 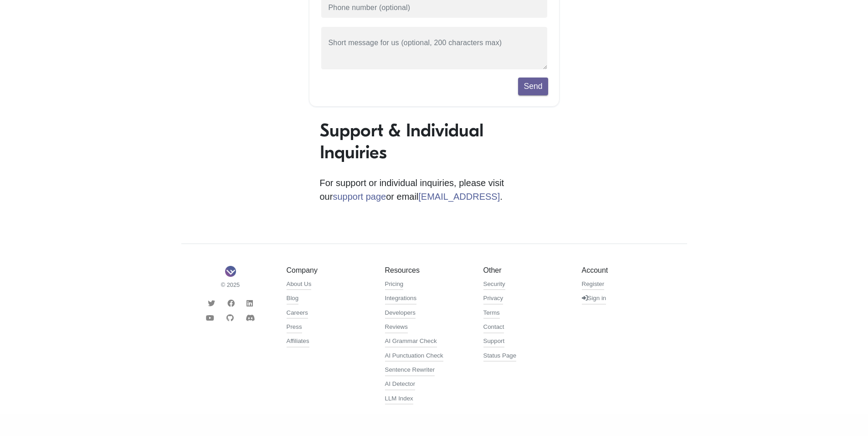 I want to click on a: AI Detector, so click(x=400, y=385).